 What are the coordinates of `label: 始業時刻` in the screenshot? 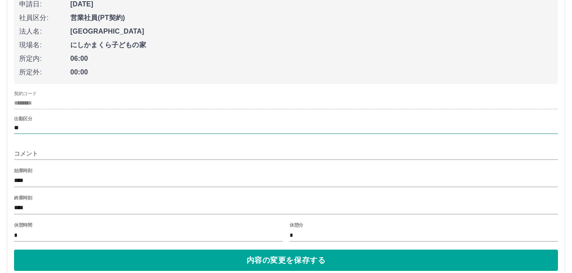 It's located at (23, 170).